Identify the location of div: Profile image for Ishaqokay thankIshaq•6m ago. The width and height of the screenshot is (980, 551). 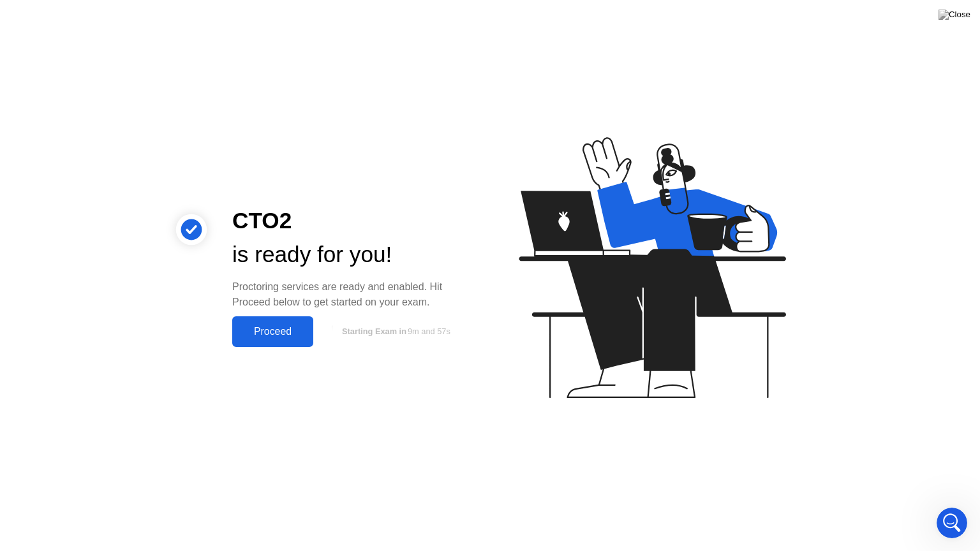
(128, 236).